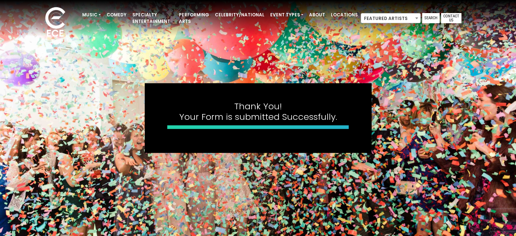 The image size is (516, 236). What do you see at coordinates (194, 18) in the screenshot?
I see `a: Performing Arts` at bounding box center [194, 18].